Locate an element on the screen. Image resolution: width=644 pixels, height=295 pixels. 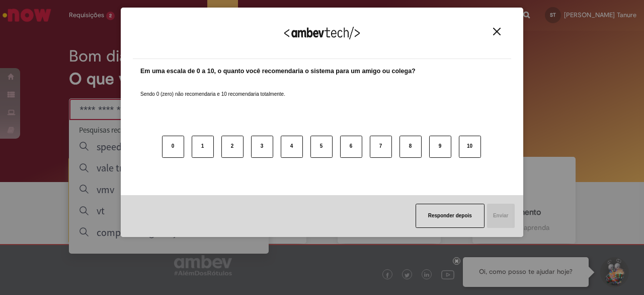
button: 9 is located at coordinates (440, 147).